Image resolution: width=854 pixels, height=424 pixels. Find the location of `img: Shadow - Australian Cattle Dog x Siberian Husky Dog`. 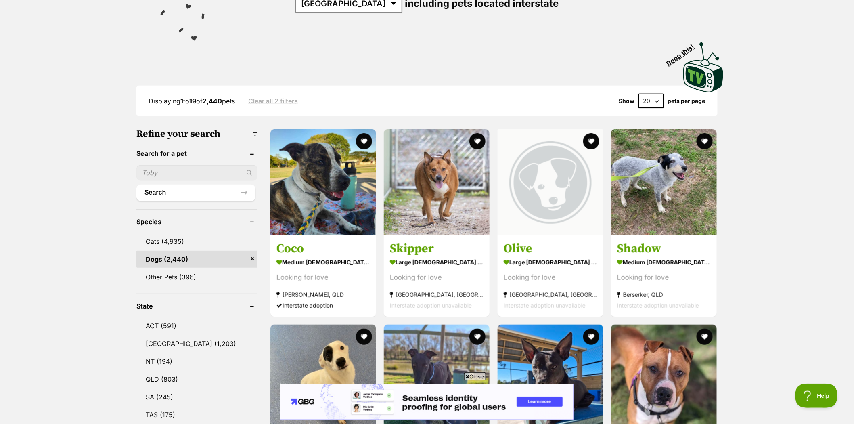

img: Shadow - Australian Cattle Dog x Siberian Husky Dog is located at coordinates (664, 182).